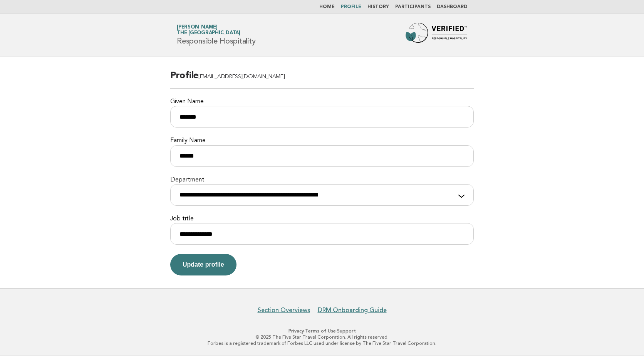 The width and height of the screenshot is (644, 356). What do you see at coordinates (320, 331) in the screenshot?
I see `a: Terms of Use` at bounding box center [320, 331].